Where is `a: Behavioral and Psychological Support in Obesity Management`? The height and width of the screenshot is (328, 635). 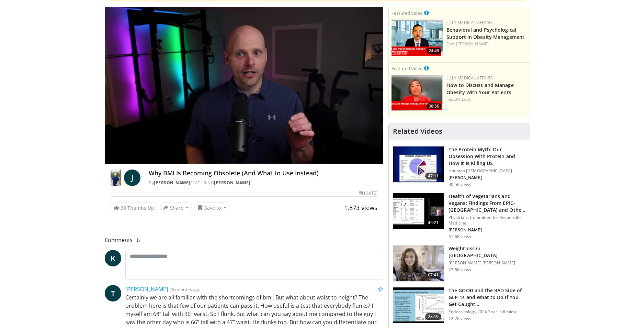
a: Behavioral and Psychological Support in Obesity Management is located at coordinates (485, 33).